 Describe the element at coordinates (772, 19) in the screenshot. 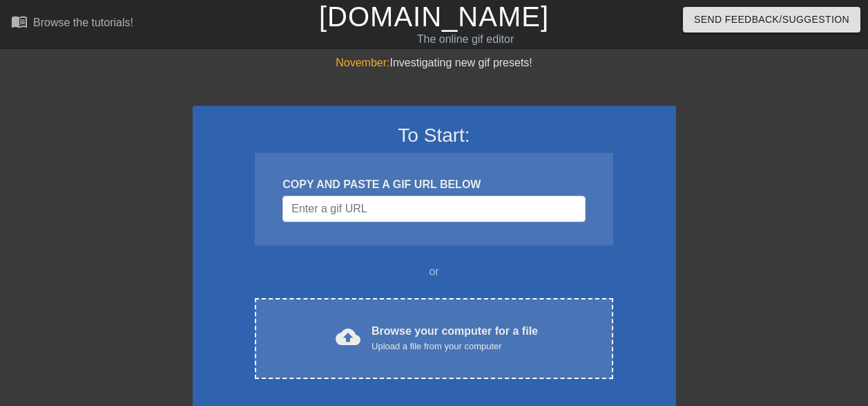

I see `button: Send Feedback/Suggestion` at that location.